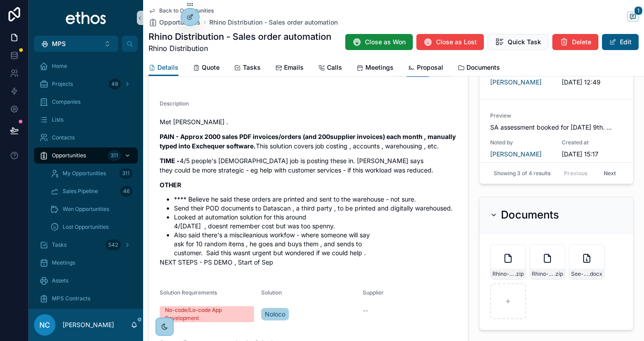 This screenshot has height=341, width=644. I want to click on span: MPS Contracts, so click(71, 298).